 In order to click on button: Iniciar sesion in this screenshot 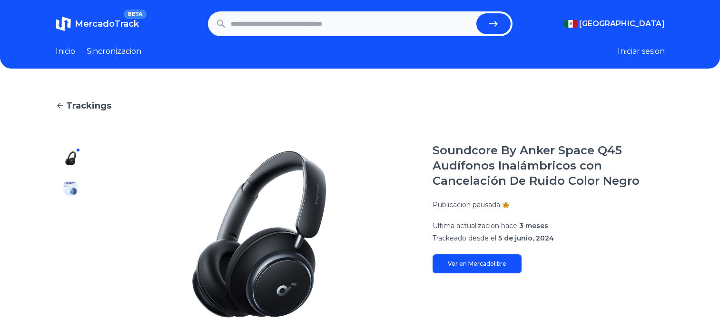, I will do `click(641, 51)`.